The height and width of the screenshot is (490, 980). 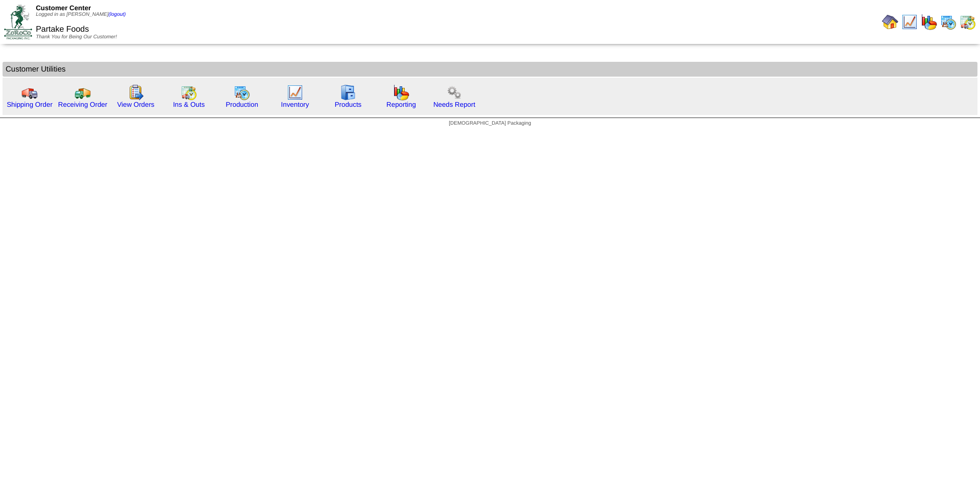 I want to click on img: truck2.gif, so click(x=83, y=93).